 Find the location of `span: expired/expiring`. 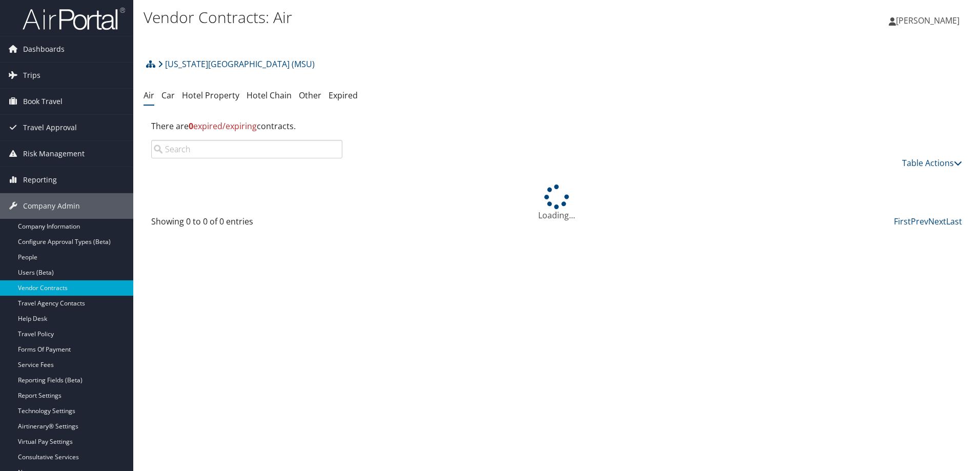

span: expired/expiring is located at coordinates (223, 126).